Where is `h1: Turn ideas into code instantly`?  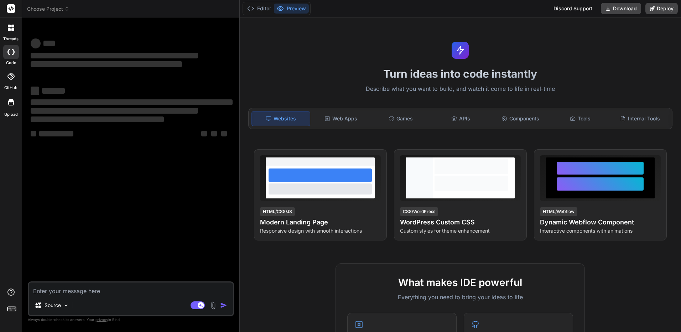 h1: Turn ideas into code instantly is located at coordinates (461, 74).